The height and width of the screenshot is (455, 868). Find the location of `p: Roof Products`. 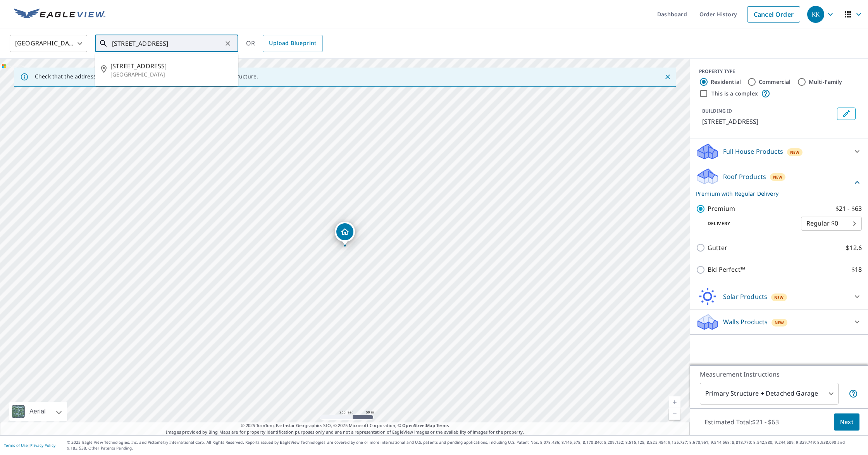

p: Roof Products is located at coordinates (745, 176).